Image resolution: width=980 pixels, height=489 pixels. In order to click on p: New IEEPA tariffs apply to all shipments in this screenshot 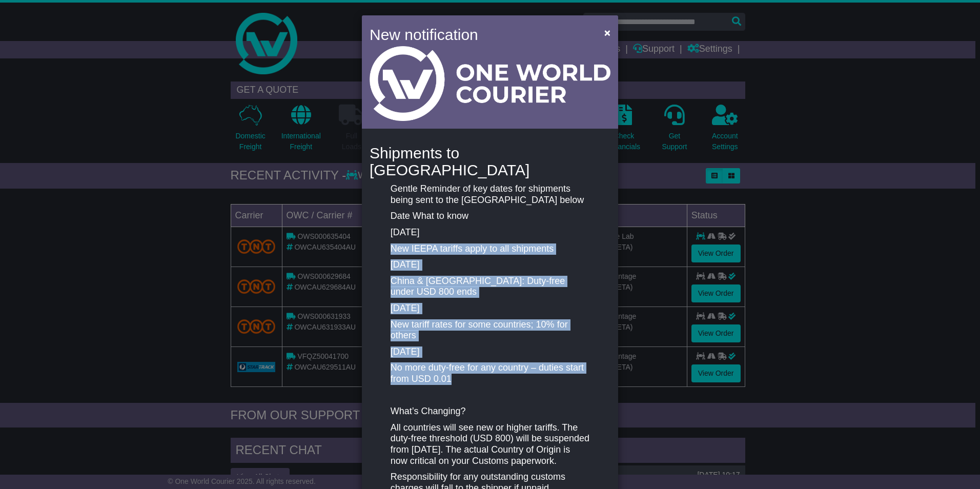, I will do `click(490, 249)`.